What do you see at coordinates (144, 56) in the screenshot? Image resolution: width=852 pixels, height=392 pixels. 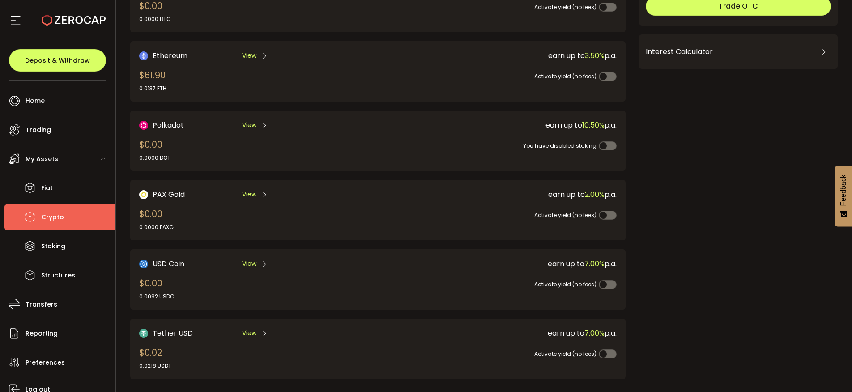 I see `img: Ethereum` at bounding box center [144, 56].